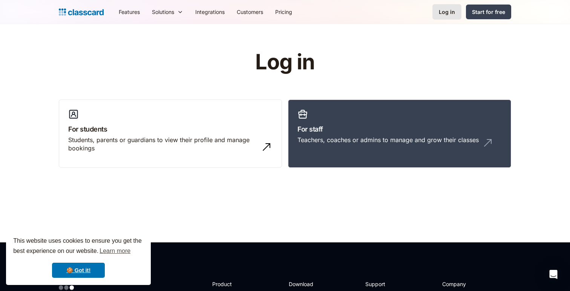 Image resolution: width=570 pixels, height=291 pixels. What do you see at coordinates (115, 251) in the screenshot?
I see `a: learn more about cookies` at bounding box center [115, 251].